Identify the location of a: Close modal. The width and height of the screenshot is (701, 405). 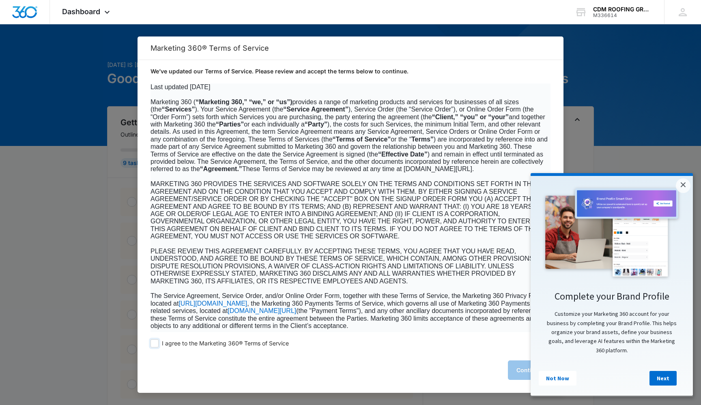
(153, 13).